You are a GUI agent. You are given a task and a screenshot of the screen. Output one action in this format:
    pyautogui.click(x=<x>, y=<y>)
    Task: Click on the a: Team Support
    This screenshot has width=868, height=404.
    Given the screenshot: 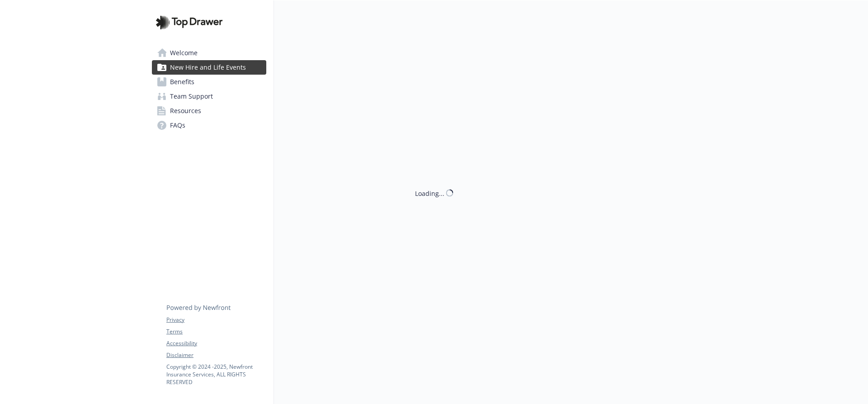 What is the action you would take?
    pyautogui.click(x=209, y=96)
    